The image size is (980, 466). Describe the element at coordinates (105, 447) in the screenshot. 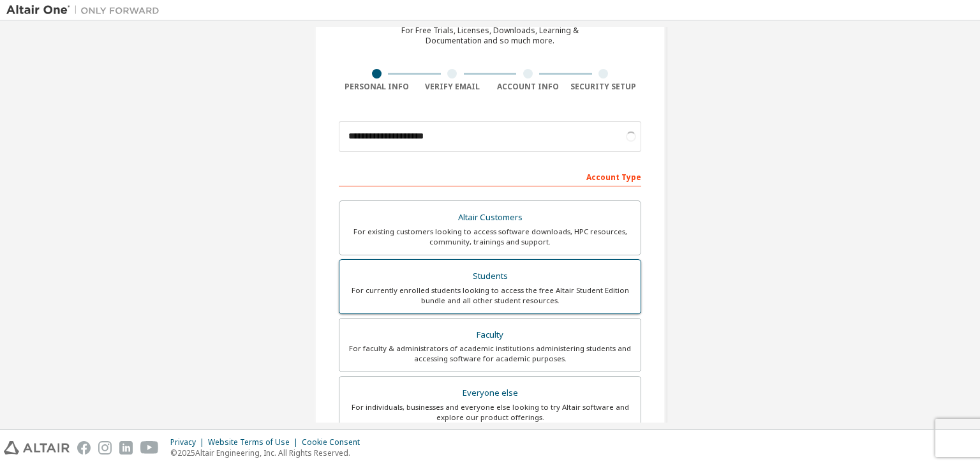

I see `img: instagram.svg` at that location.